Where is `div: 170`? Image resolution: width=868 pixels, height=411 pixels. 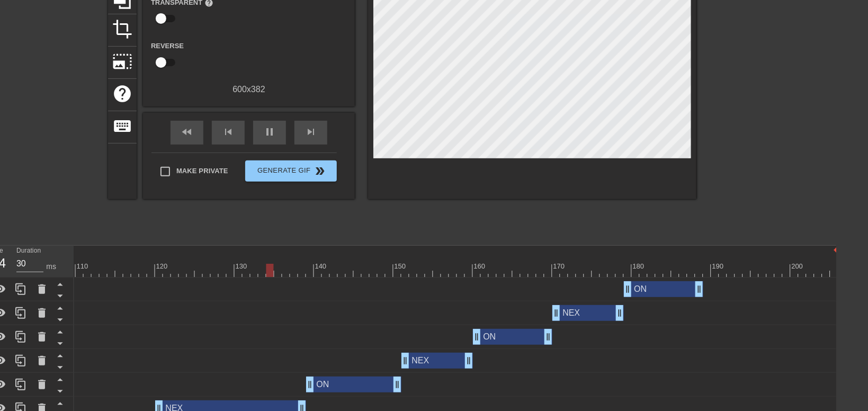
div: 170 is located at coordinates (560, 267).